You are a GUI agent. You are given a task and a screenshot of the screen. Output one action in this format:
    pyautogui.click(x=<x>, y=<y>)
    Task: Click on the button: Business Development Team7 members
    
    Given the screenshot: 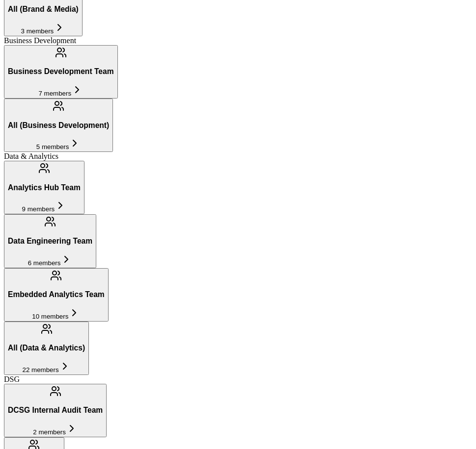 What is the action you would take?
    pyautogui.click(x=61, y=72)
    